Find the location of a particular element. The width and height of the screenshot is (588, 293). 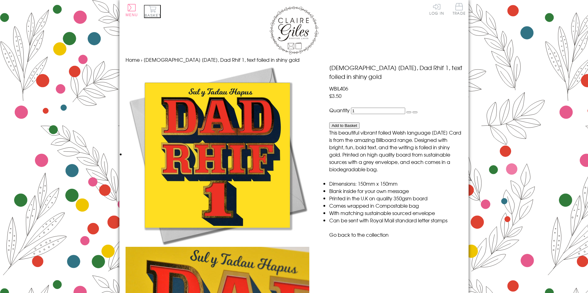

label: Quantity is located at coordinates (339, 110).